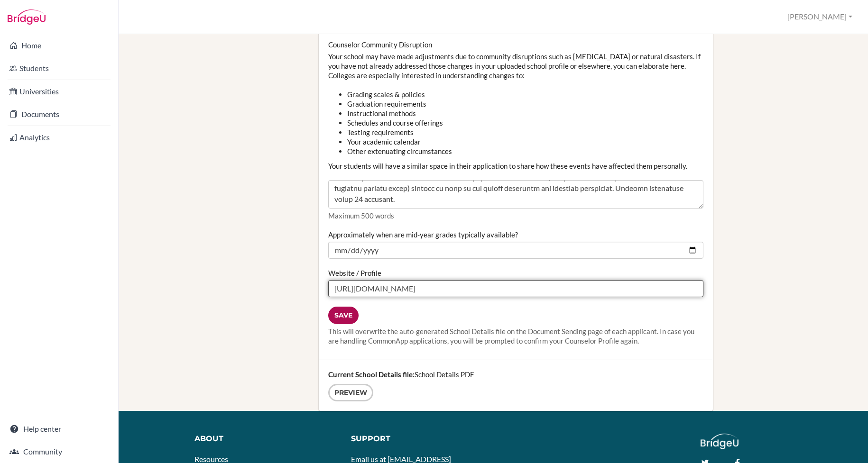 The image size is (868, 463). I want to click on a: Preview, so click(351, 392).